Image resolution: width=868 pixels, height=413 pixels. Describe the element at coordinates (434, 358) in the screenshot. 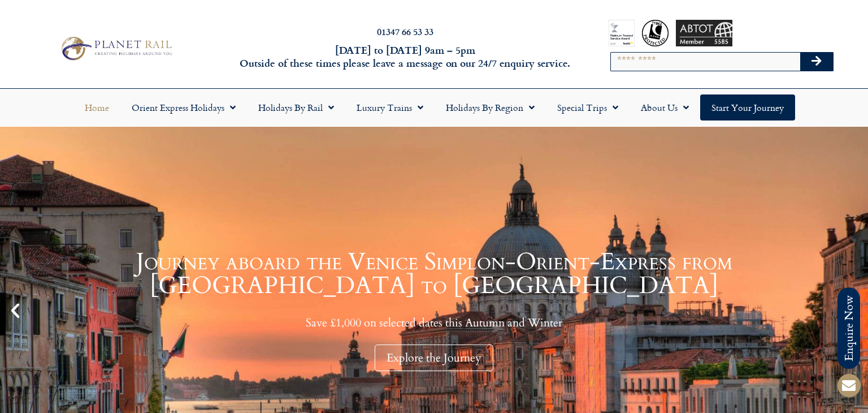

I see `div: Explore the Journey` at that location.